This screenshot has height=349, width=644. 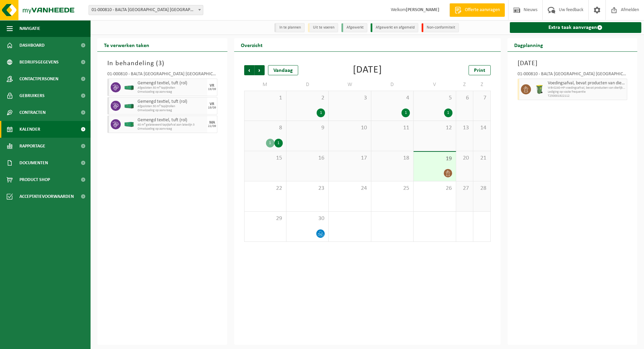 What do you see at coordinates (482, 10) in the screenshot?
I see `span: Offerte aanvragen` at bounding box center [482, 10].